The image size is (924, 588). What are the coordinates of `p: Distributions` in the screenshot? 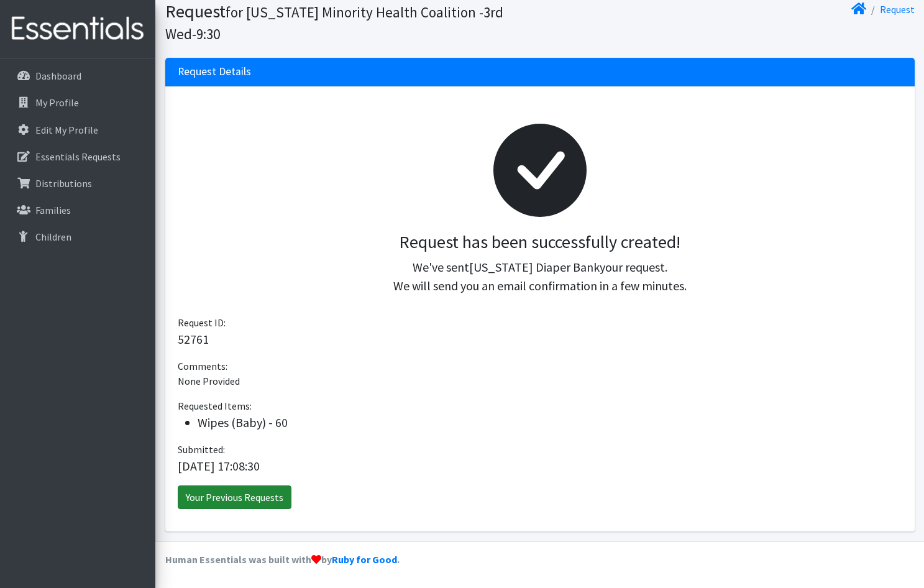 It's located at (63, 183).